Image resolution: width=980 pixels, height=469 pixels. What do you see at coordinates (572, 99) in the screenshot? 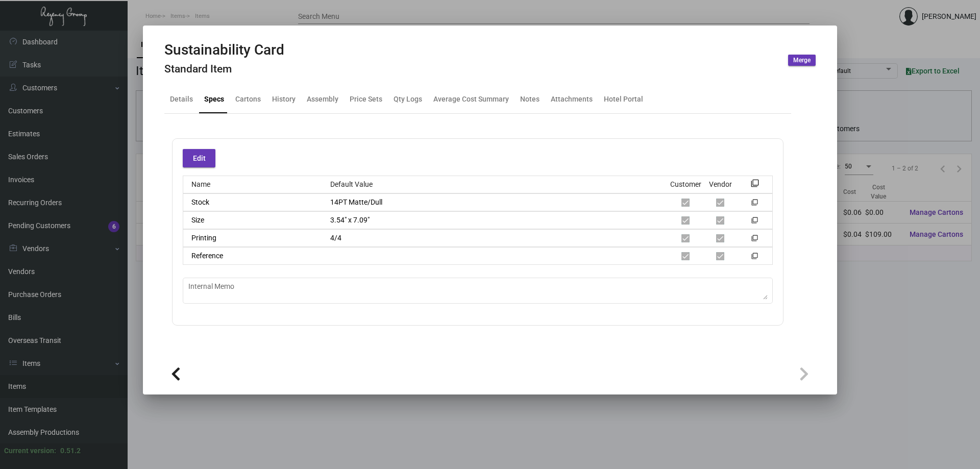
I see `div: Attachments` at bounding box center [572, 99].